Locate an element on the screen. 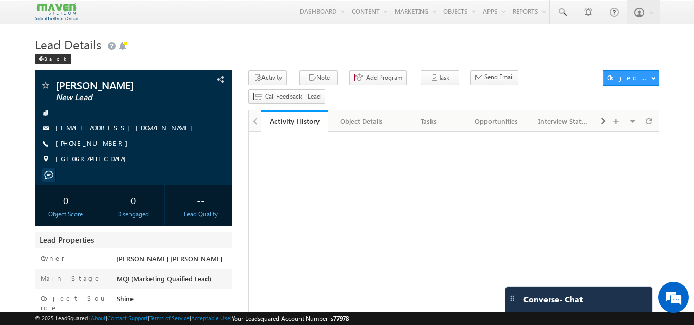  span: Call Feedback - Lead is located at coordinates (293, 97).